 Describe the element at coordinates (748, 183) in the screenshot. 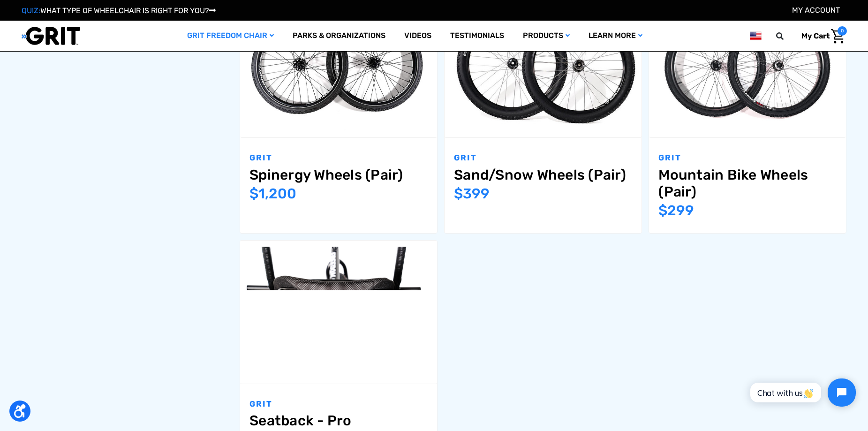

I see `a: Mountain Bike Wheels (Pair),$299.00` at that location.